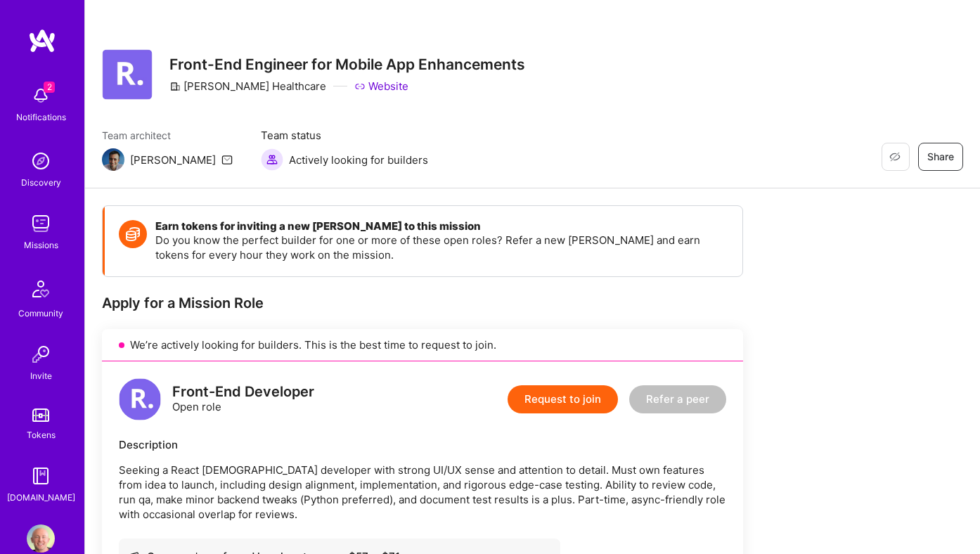 Image resolution: width=980 pixels, height=554 pixels. I want to click on div: Apply for a Mission Role, so click(423, 303).